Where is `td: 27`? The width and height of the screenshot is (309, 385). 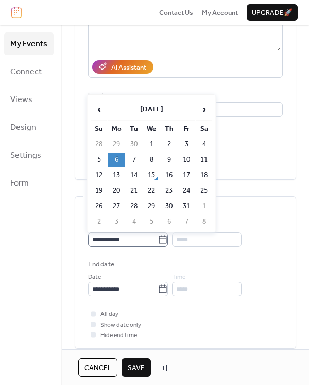 td: 27 is located at coordinates (117, 206).